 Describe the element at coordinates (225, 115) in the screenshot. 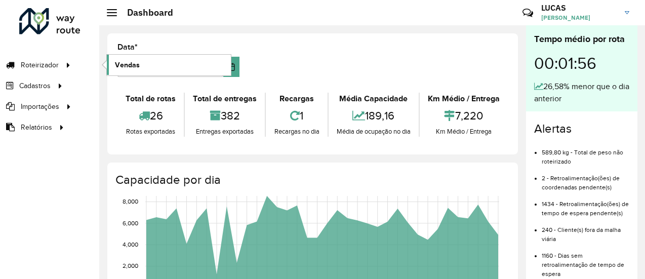

I see `div: 382` at that location.